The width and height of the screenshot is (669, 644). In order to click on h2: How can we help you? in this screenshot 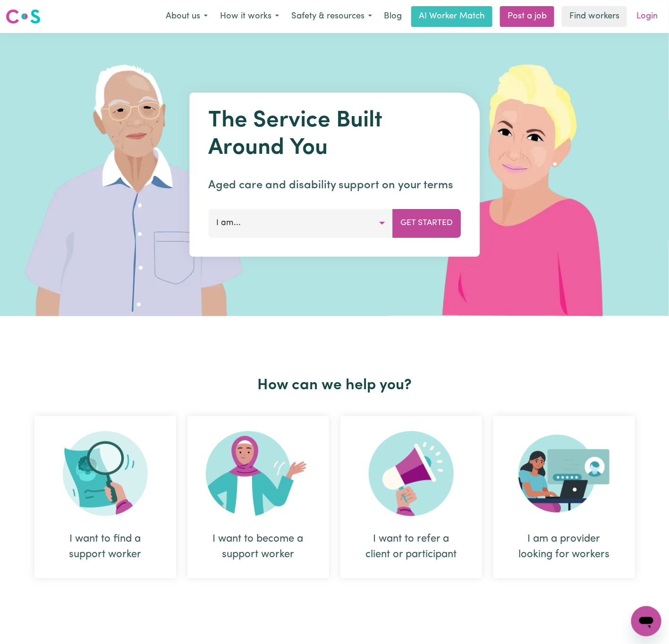, I will do `click(335, 386)`.